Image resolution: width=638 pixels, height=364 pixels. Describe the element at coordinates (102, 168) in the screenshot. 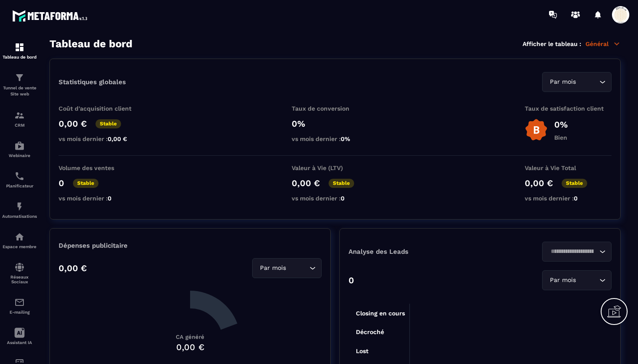

I see `p: Volume des ventes` at that location.